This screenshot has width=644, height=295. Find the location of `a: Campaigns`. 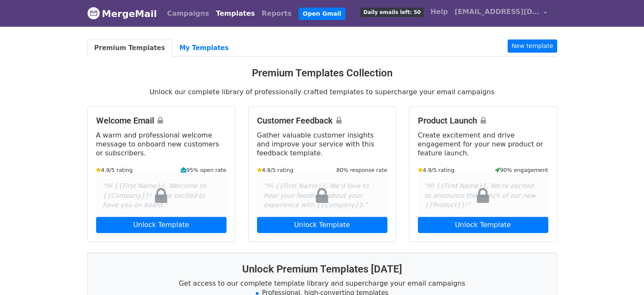

a: Campaigns is located at coordinates (188, 14).